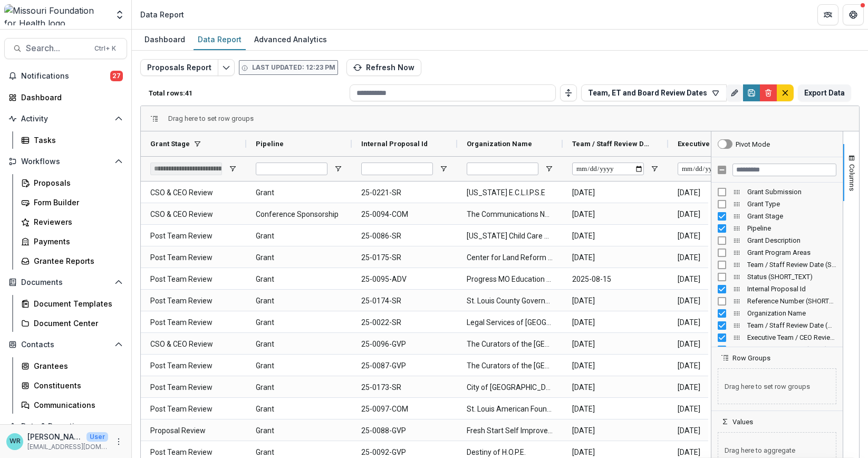 The image size is (868, 458). What do you see at coordinates (568, 93) in the screenshot?
I see `button: Toggle auto height` at bounding box center [568, 93].